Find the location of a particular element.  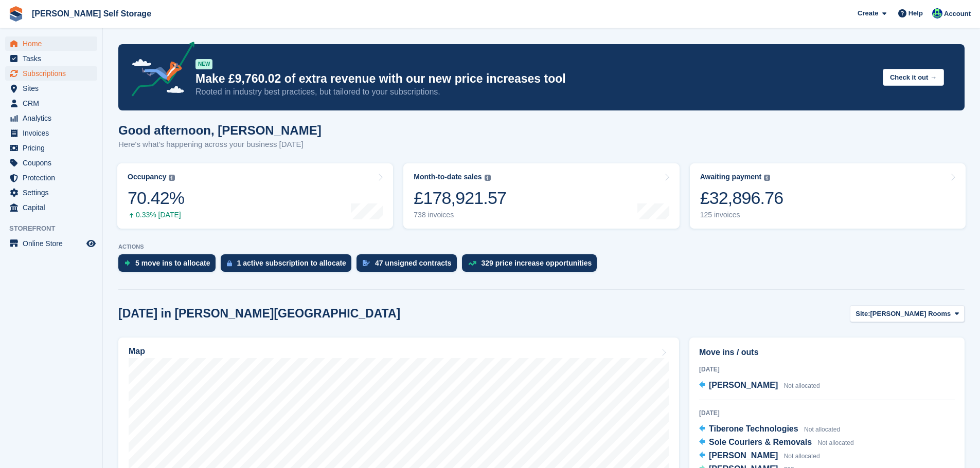

img: active_subscription_to_allocate_icon-d502201f5373d7db506a760aba3b589e785aa758c864c3986d89f69b8ff3... is located at coordinates (230, 263).